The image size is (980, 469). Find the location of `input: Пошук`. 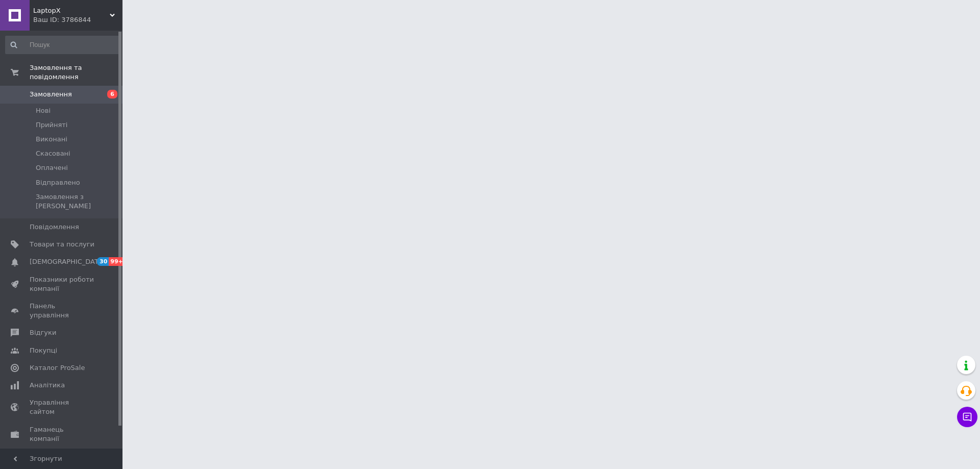

input: Пошук is located at coordinates (63, 45).